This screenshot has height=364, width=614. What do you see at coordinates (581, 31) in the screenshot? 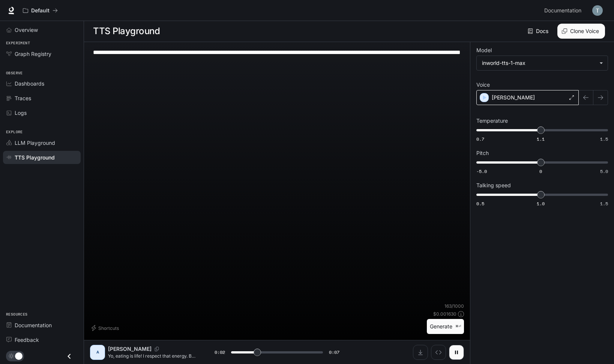
I see `button: Clone Voice` at bounding box center [581, 31].